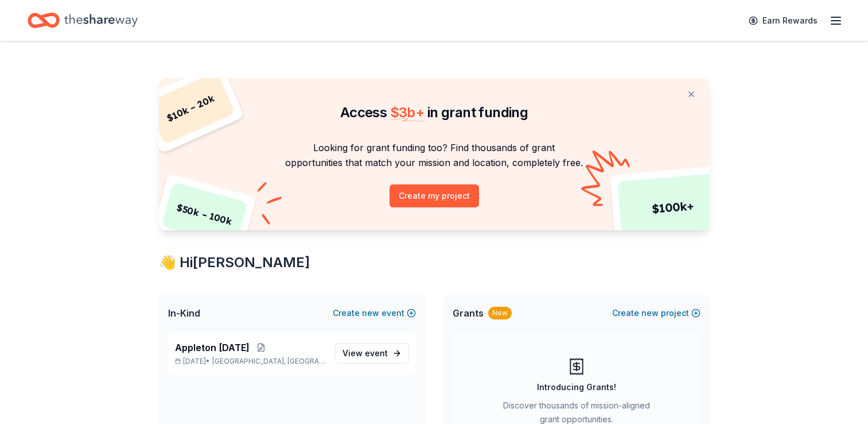 The image size is (868, 424). I want to click on div: Introducing Grants!, so click(577, 387).